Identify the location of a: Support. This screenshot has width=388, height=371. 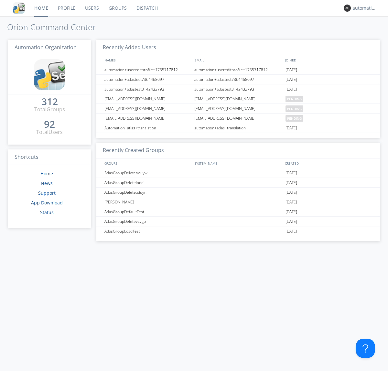
(47, 193).